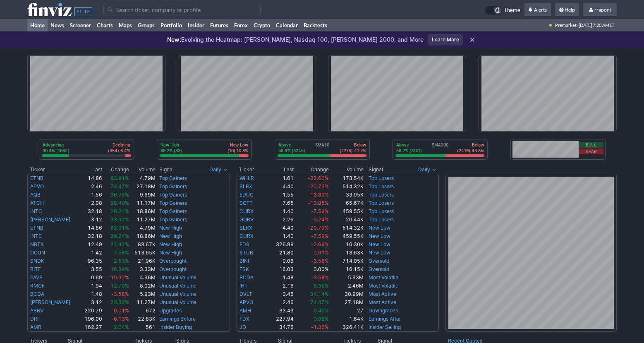 The height and width of the screenshot is (343, 644). What do you see at coordinates (321, 310) in the screenshot?
I see `span: 0.45%` at bounding box center [321, 310].